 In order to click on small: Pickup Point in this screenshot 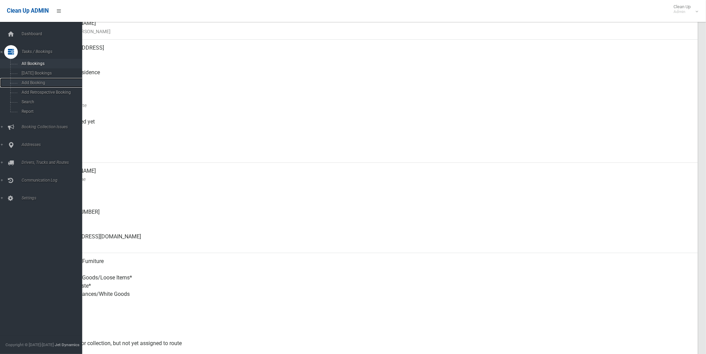, I will do `click(373, 81)`.